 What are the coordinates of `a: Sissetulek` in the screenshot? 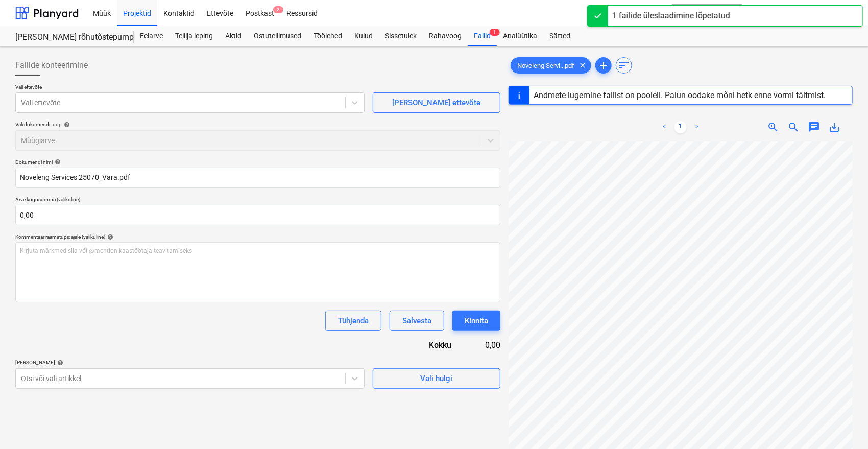 It's located at (401, 36).